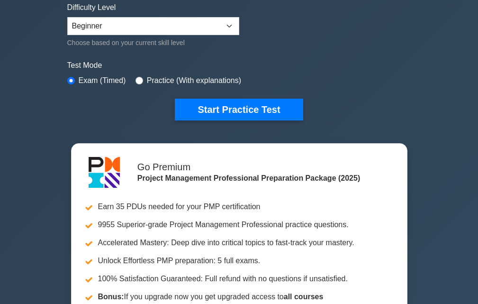 The width and height of the screenshot is (478, 304). What do you see at coordinates (239, 65) in the screenshot?
I see `label: Test Mode` at bounding box center [239, 65].